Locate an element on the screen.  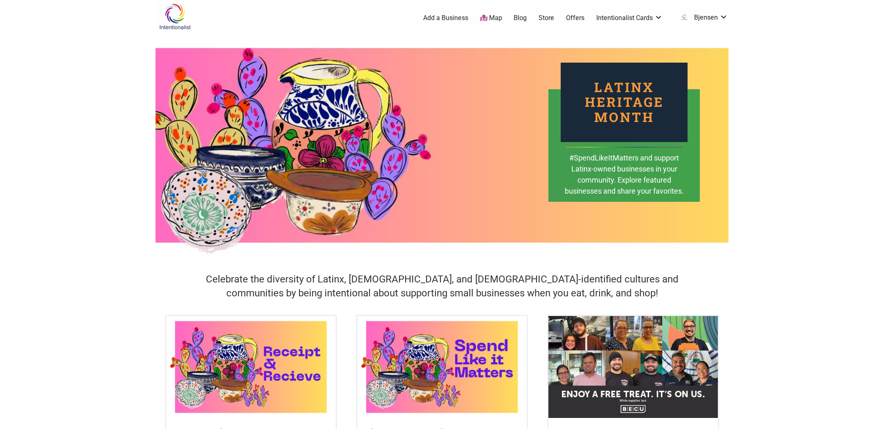
a: Add a Business is located at coordinates (446, 18).